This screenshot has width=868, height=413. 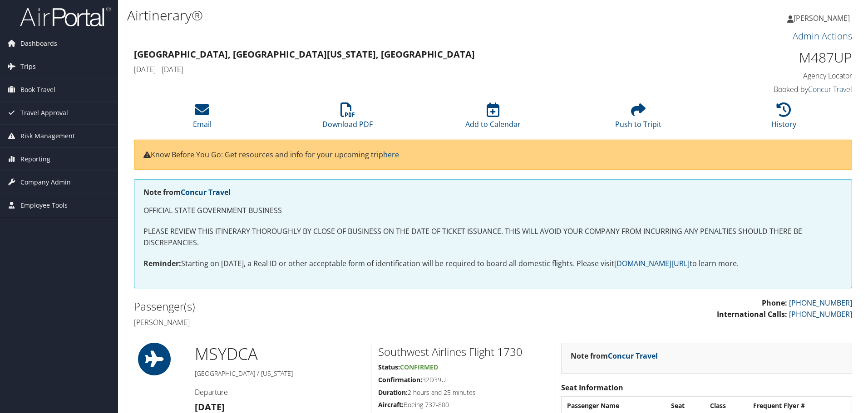 I want to click on strong: Phone:, so click(x=774, y=302).